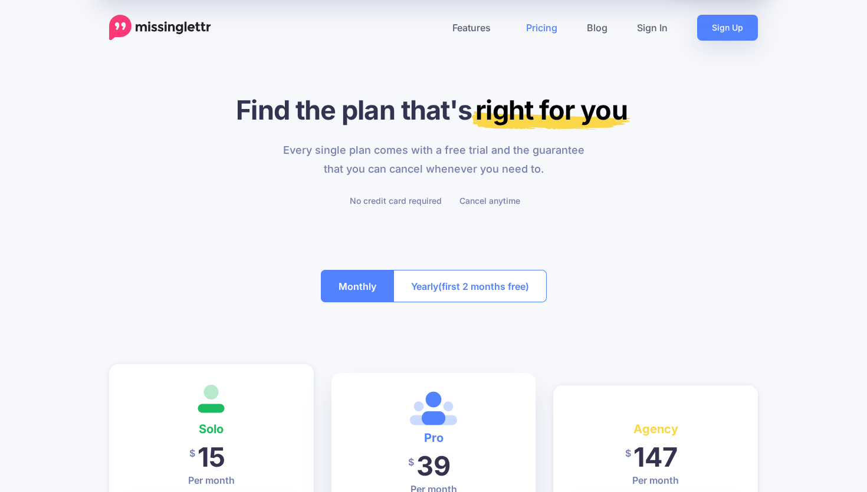 The height and width of the screenshot is (492, 867). Describe the element at coordinates (488, 200) in the screenshot. I see `li: Cancel anytime` at that location.